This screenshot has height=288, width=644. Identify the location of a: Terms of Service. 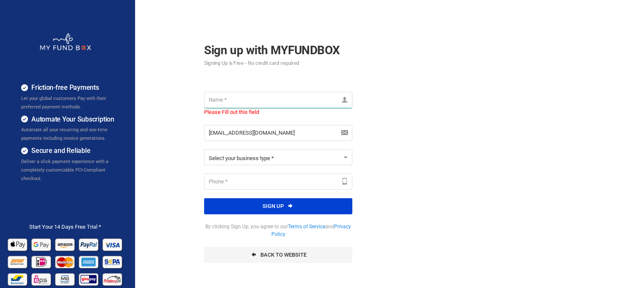
(307, 226).